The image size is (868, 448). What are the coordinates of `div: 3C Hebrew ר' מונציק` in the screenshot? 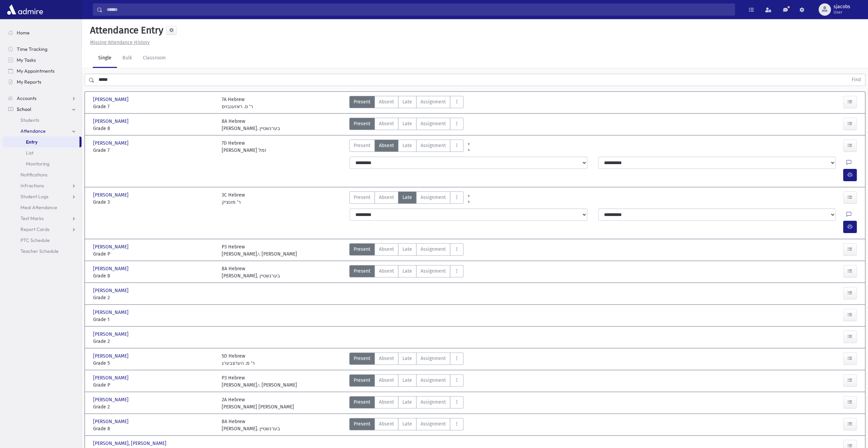 It's located at (234, 198).